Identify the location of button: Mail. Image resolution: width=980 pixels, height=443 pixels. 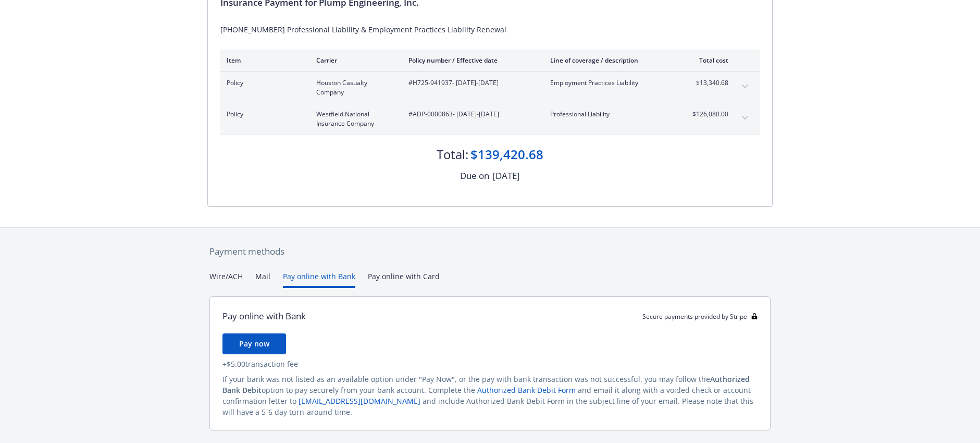
(263, 279).